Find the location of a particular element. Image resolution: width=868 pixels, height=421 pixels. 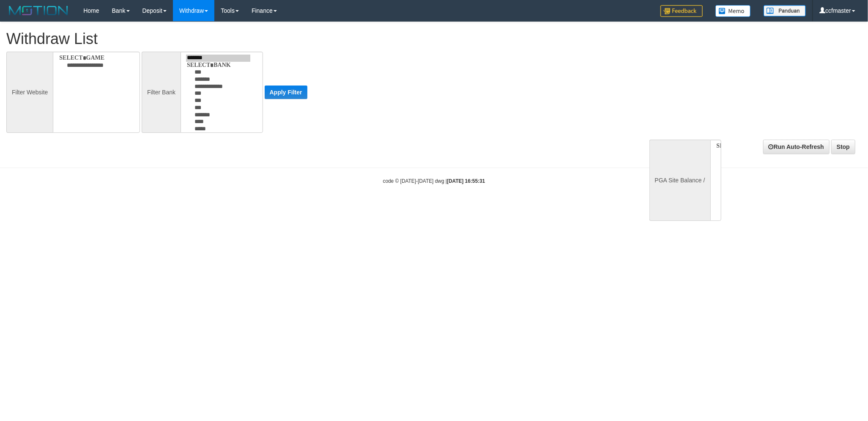

button: Apply Filter is located at coordinates (286, 92).